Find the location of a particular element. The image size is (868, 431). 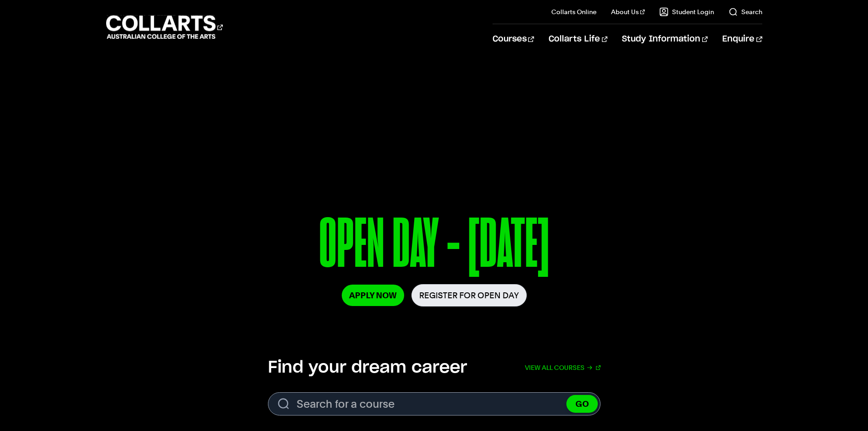

input: Search for a course is located at coordinates (435, 404).